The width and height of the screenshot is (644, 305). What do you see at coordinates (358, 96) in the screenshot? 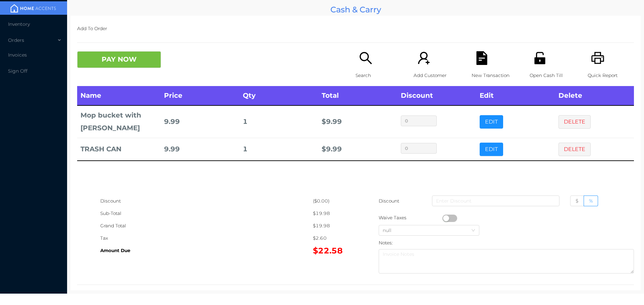
I see `th: Total` at bounding box center [358, 96].